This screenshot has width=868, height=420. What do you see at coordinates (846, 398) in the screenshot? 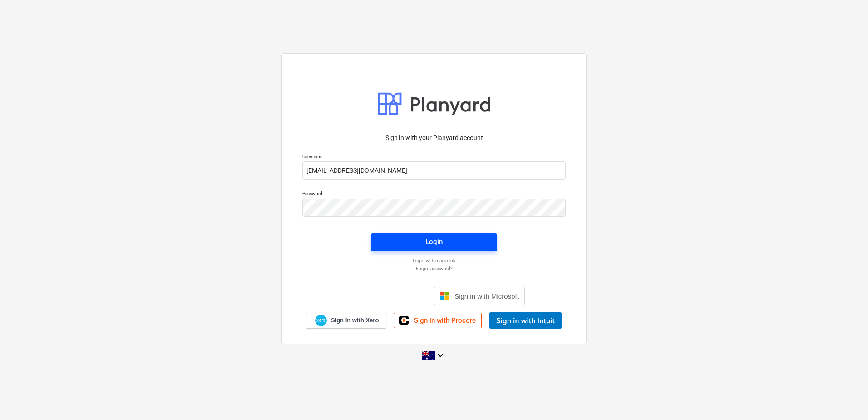
I see `div: Chat Widget` at bounding box center [846, 398].